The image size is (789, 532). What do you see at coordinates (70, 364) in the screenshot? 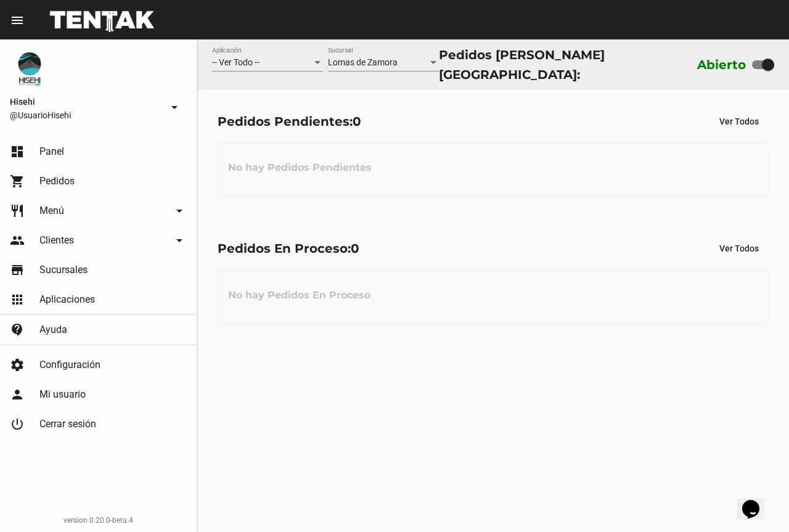
I see `span: Configuración` at bounding box center [70, 364].